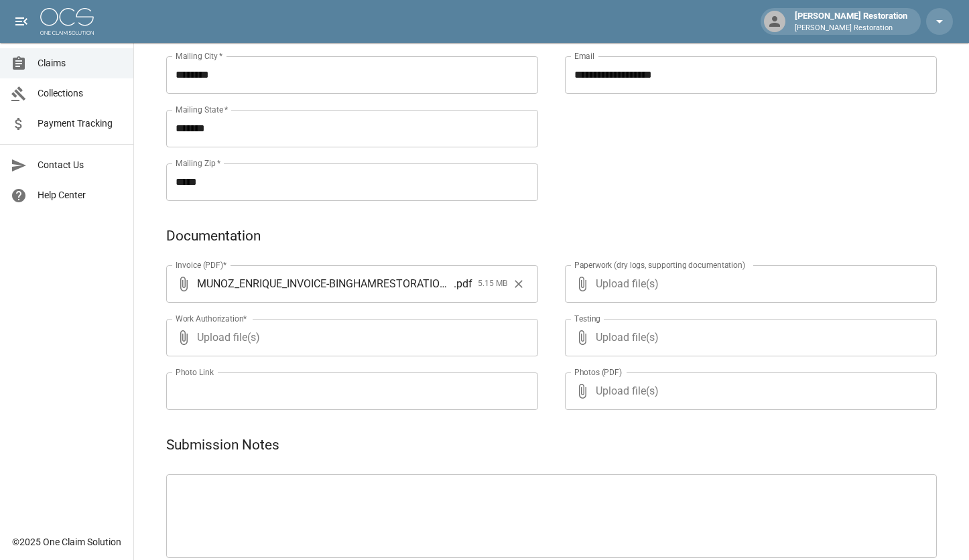 The width and height of the screenshot is (969, 560). Describe the element at coordinates (463, 283) in the screenshot. I see `span: . pdf` at that location.